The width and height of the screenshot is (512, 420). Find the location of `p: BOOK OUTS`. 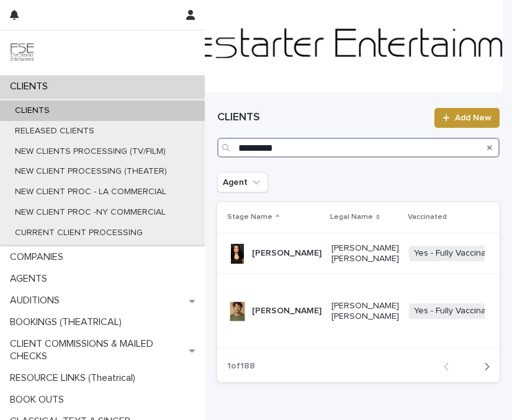

p: BOOK OUTS is located at coordinates (39, 400).